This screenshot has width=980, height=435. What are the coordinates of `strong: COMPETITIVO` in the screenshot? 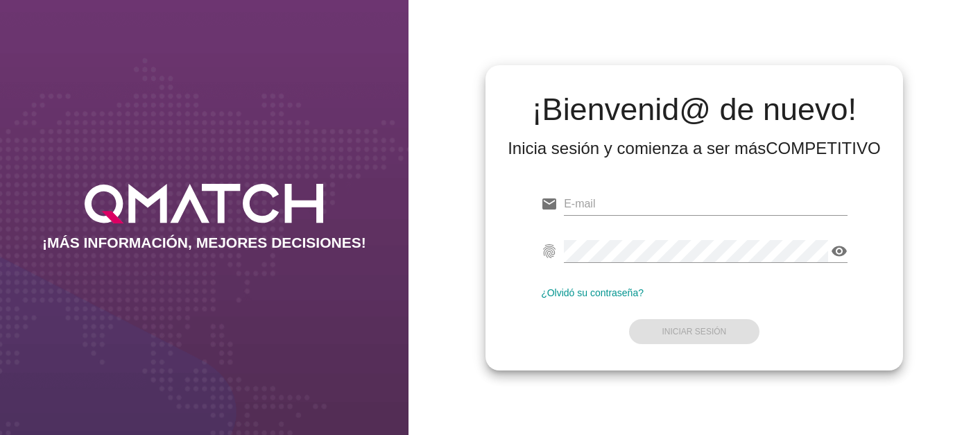 It's located at (822, 148).